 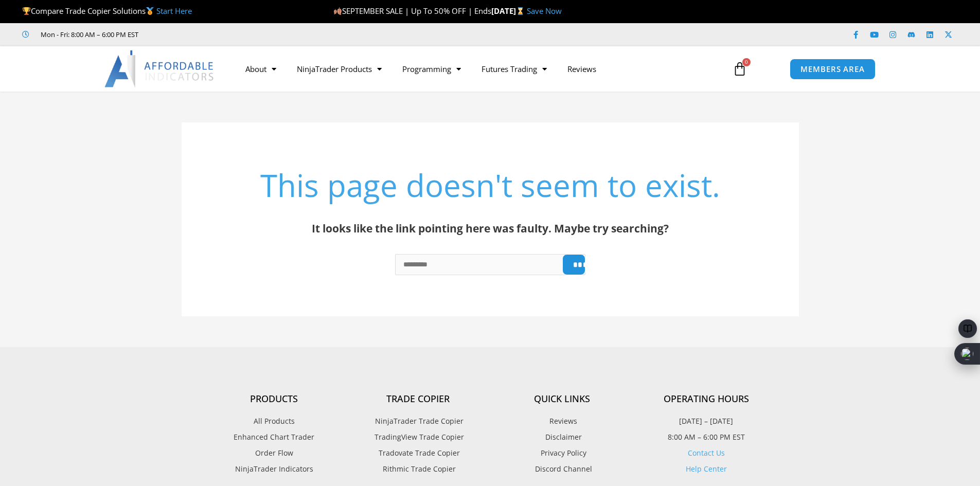 What do you see at coordinates (107, 11) in the screenshot?
I see `span: Compare Trade Copier Solutions` at bounding box center [107, 11].